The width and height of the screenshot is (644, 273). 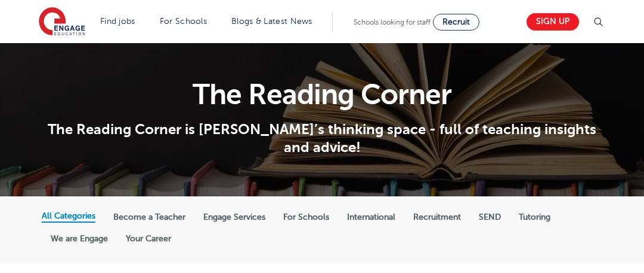 I want to click on span: Recruit, so click(x=457, y=21).